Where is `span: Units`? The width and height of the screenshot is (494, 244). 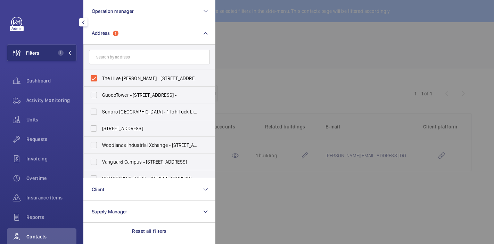
span: Units is located at coordinates (51, 120).